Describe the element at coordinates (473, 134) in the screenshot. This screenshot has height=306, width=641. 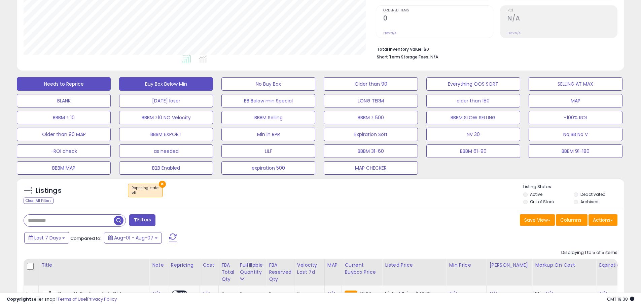
I see `button: NV 30` at that location.